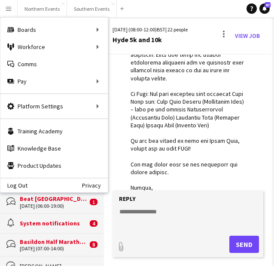  Describe the element at coordinates (54, 81) in the screenshot. I see `div: Pay` at that location.